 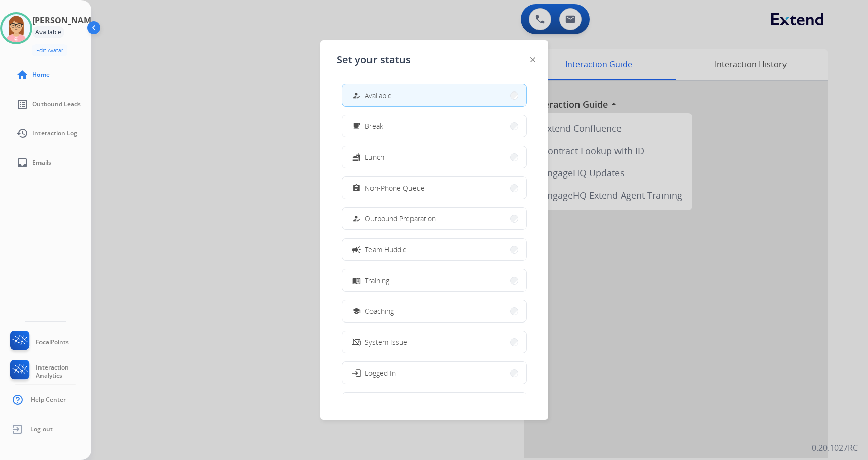 I want to click on mat-icon: campaign, so click(x=356, y=249).